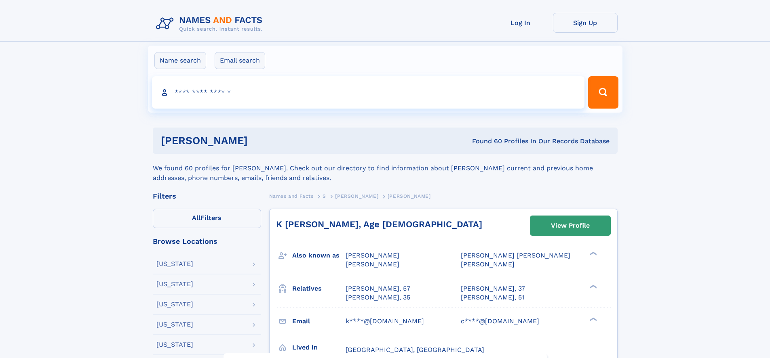  Describe the element at coordinates (570, 226) in the screenshot. I see `a: View Profile` at that location.